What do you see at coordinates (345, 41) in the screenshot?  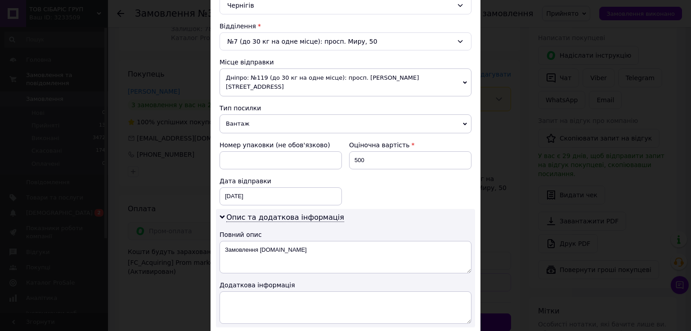 I see `div: №7 (до 30 кг на одне місце): просп. Миру, 50` at bounding box center [345, 41].